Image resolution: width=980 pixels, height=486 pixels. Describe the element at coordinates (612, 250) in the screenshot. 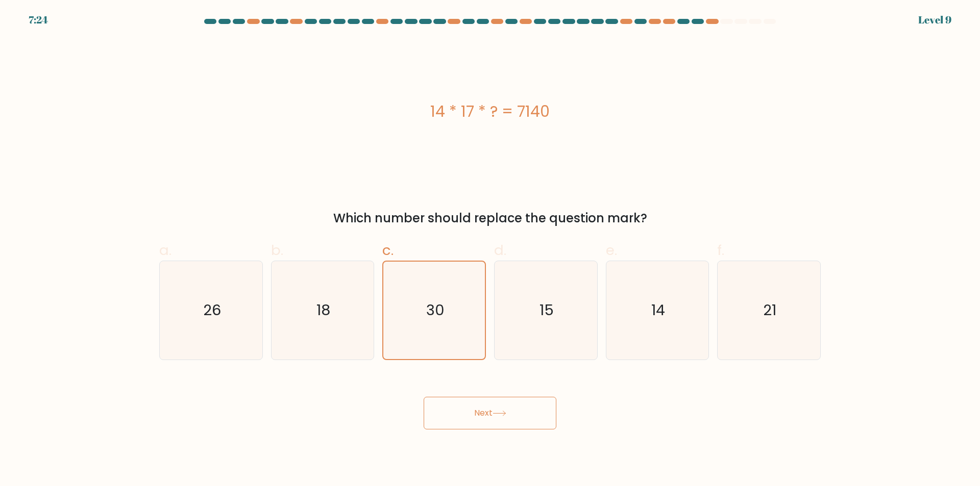

I see `span: e.` at that location.